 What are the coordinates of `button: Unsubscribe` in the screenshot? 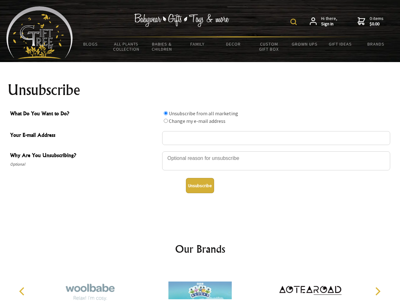 It's located at (200, 186).